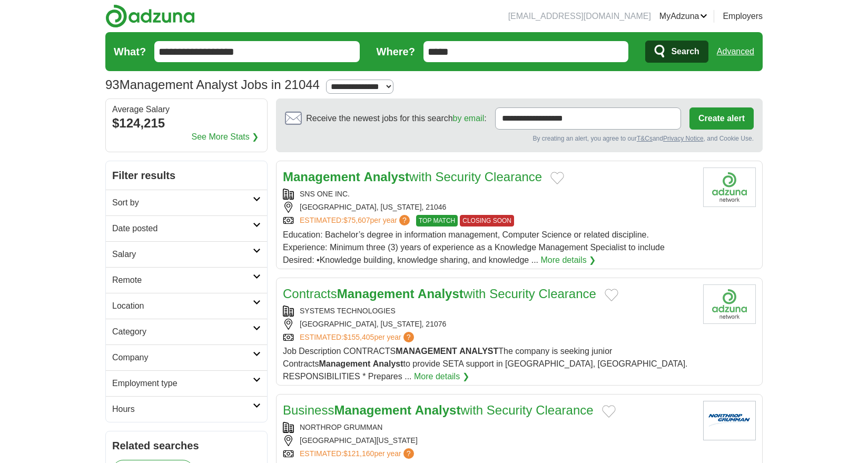 Image resolution: width=868 pixels, height=463 pixels. What do you see at coordinates (182, 254) in the screenshot?
I see `h2: Salary` at bounding box center [182, 254].